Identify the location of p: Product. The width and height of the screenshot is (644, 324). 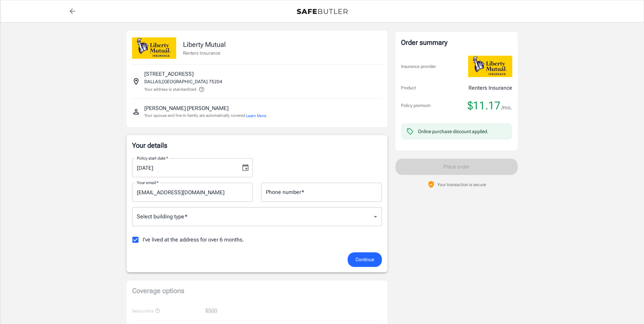
(408, 88).